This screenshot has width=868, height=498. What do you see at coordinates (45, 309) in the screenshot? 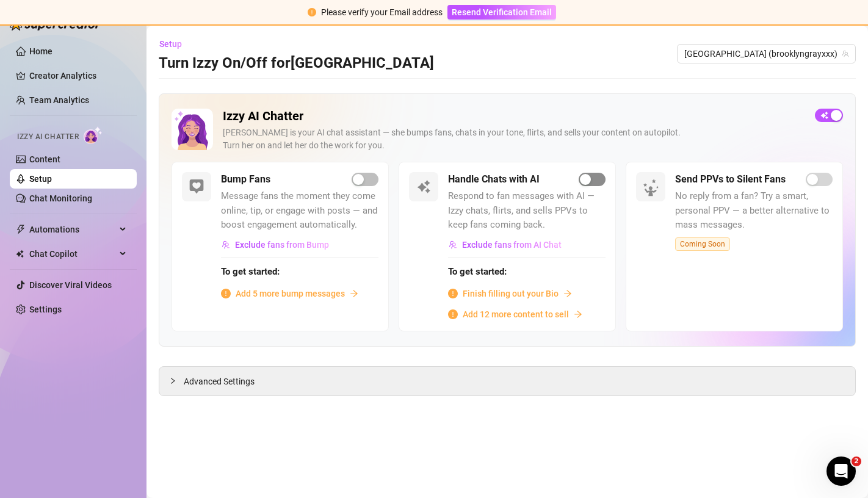
I see `a: Settings` at bounding box center [45, 309].